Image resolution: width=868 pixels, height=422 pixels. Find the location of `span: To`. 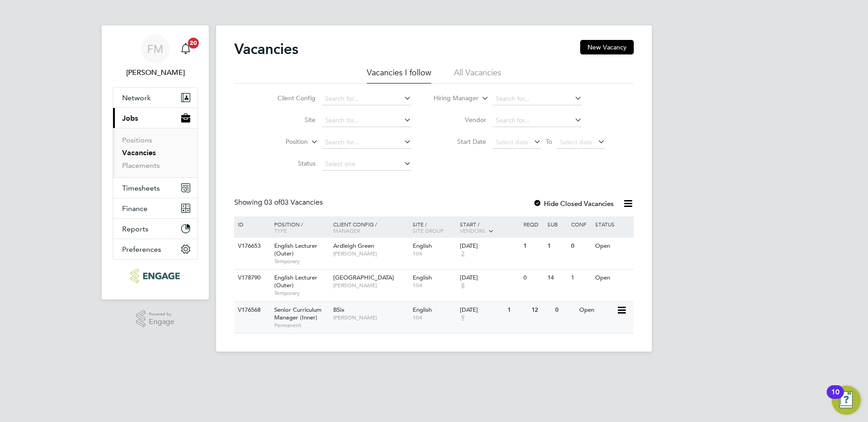

span: To is located at coordinates (549, 142).